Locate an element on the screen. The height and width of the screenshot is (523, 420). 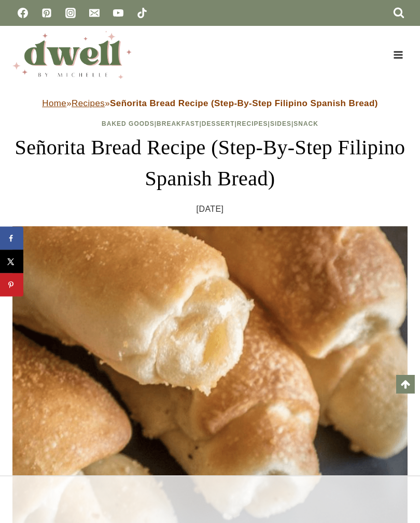
a: Sides is located at coordinates (280, 124).